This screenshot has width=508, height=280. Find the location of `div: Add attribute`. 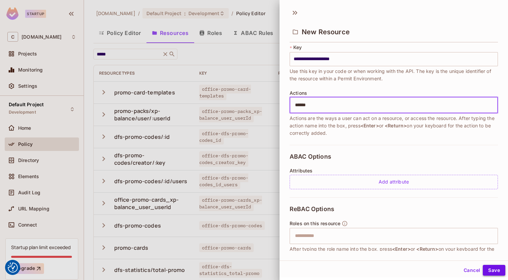

div: Add attribute is located at coordinates (394, 182).